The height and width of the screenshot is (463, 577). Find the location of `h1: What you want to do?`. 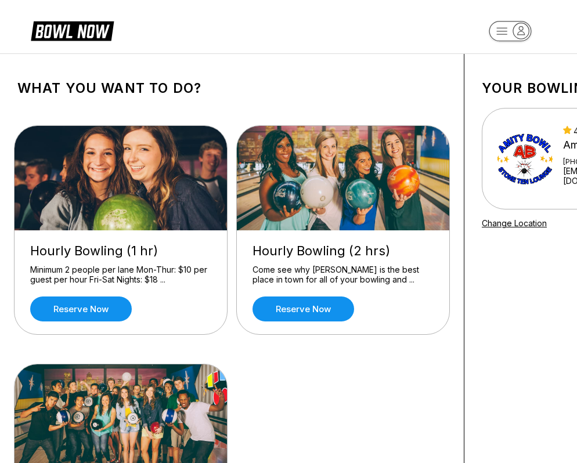

h1: What you want to do? is located at coordinates (231, 88).